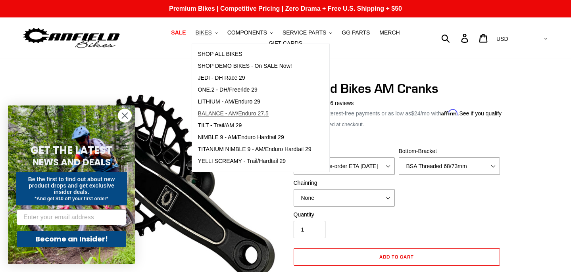  Describe the element at coordinates (255, 138) in the screenshot. I see `a: NIMBLE 9 - AM/Enduro Hardtail 29` at that location.